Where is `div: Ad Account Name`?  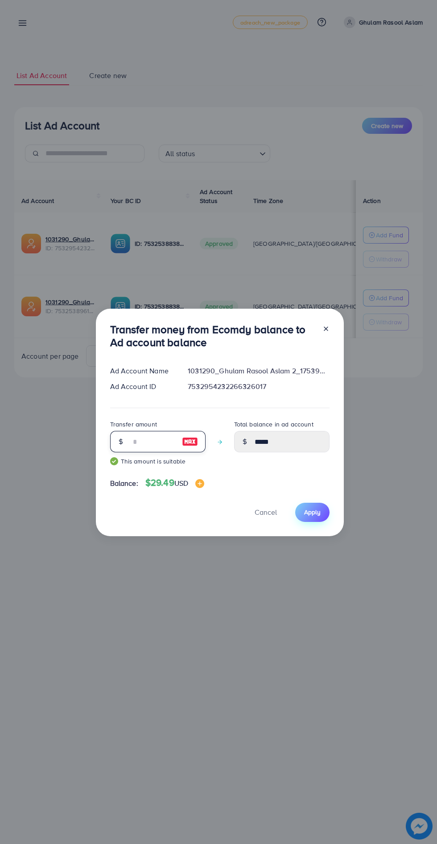 div: Ad Account Name is located at coordinates (142, 371).